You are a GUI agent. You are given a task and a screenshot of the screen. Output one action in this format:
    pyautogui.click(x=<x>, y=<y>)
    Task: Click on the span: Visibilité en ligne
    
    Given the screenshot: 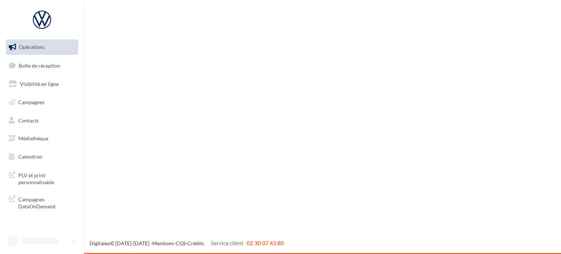 What is the action you would take?
    pyautogui.click(x=39, y=84)
    